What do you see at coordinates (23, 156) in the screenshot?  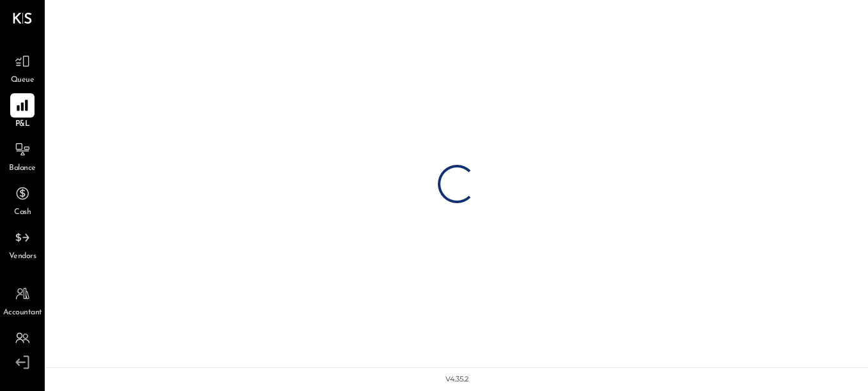 I see `a: Balance` at bounding box center [23, 156].